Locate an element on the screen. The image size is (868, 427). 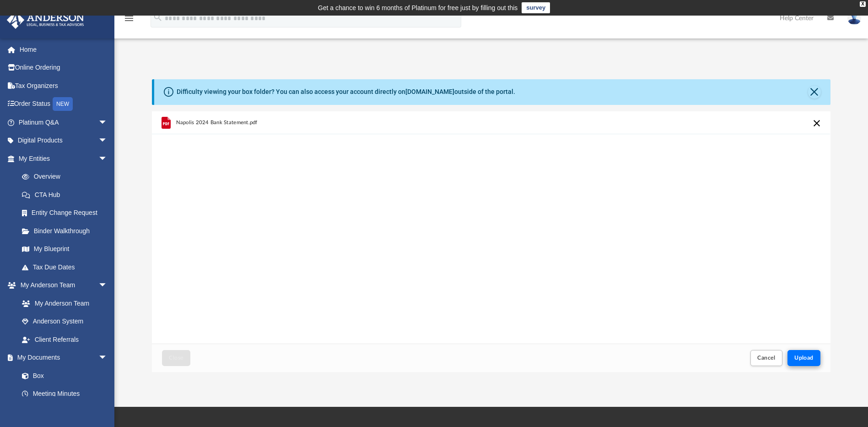
a: Entity Change Request is located at coordinates (67, 213).